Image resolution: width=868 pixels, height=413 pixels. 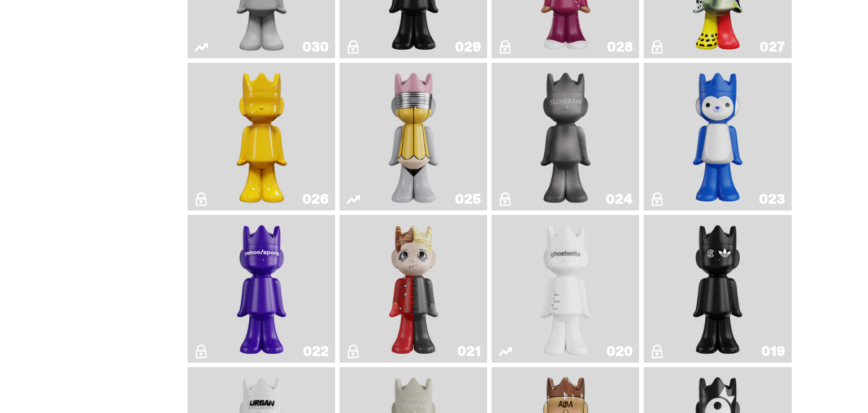 What do you see at coordinates (565, 288) in the screenshot?
I see `a: ghost` at bounding box center [565, 288].